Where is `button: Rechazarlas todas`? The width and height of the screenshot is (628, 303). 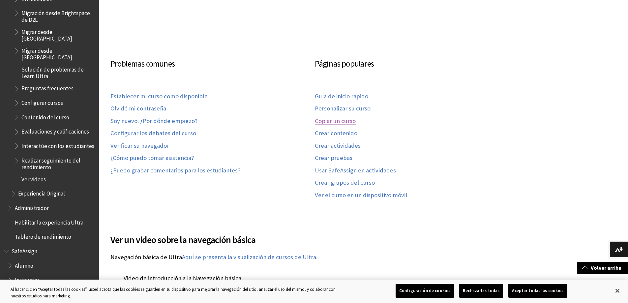
button: Rechazarlas todas is located at coordinates (481, 291).